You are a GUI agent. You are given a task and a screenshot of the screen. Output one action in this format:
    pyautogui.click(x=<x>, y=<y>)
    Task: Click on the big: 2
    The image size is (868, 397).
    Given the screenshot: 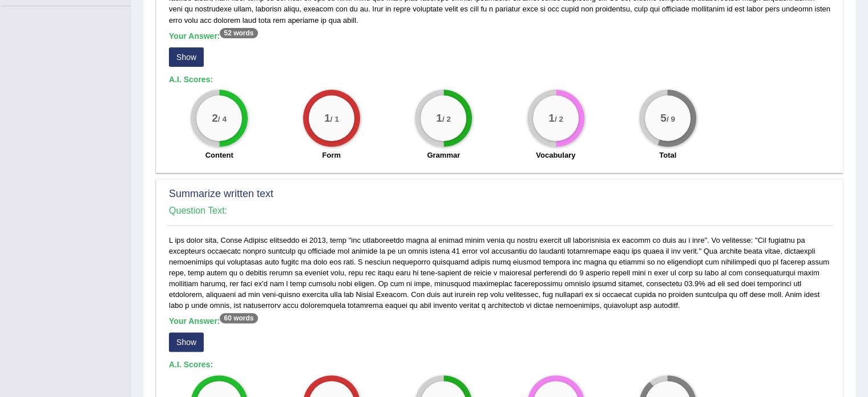 What is the action you would take?
    pyautogui.click(x=214, y=118)
    